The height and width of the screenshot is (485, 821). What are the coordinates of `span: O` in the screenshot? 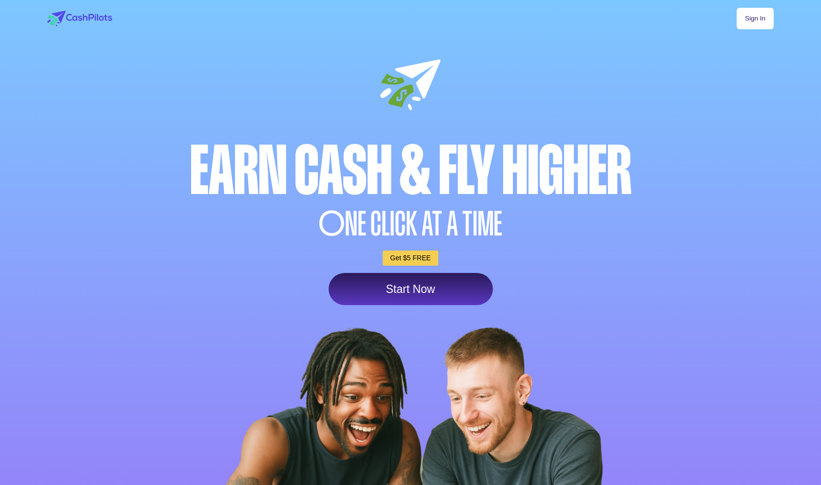 It's located at (332, 224).